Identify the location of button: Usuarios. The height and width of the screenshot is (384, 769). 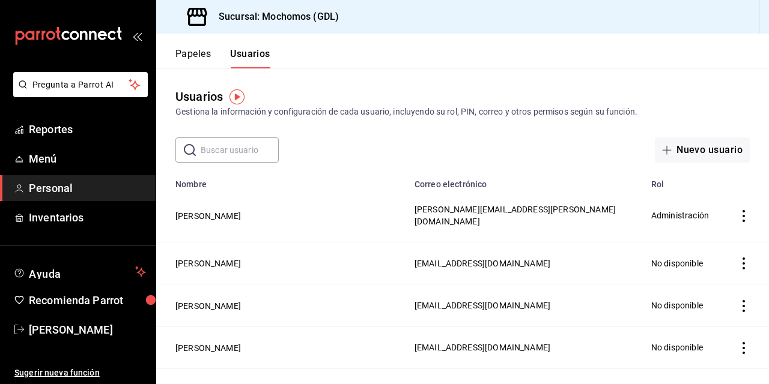
(250, 58).